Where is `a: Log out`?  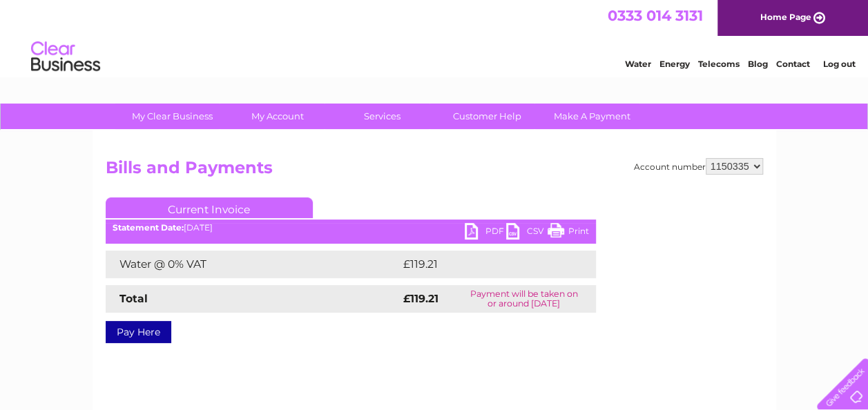
a: Log out is located at coordinates (838, 64).